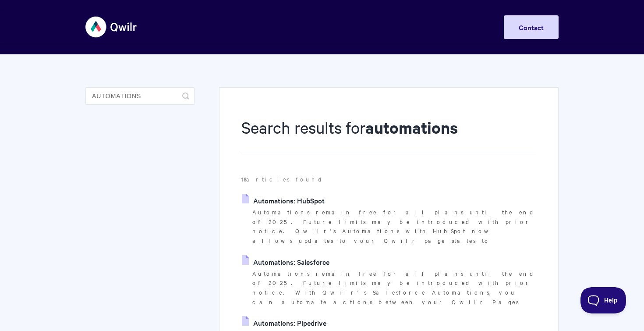 The height and width of the screenshot is (331, 644). What do you see at coordinates (412, 127) in the screenshot?
I see `strong: automations` at bounding box center [412, 127].